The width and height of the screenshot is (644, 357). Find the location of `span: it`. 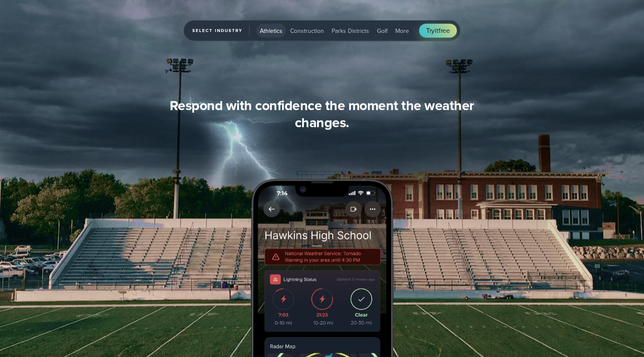

span: it is located at coordinates (437, 30).